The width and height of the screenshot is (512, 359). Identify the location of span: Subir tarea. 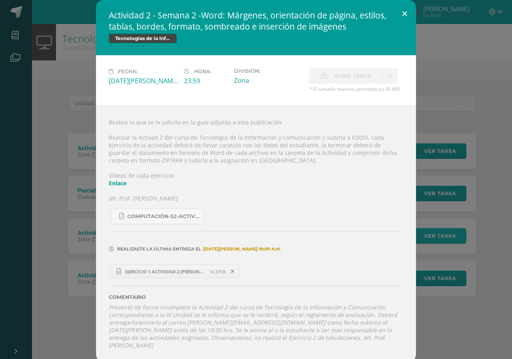
(353, 76).